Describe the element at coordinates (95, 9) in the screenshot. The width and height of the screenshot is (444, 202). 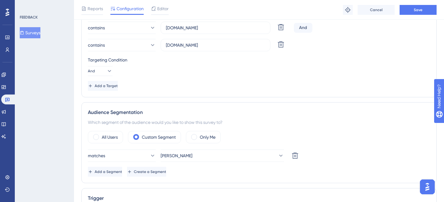
I see `span: Reports` at that location.